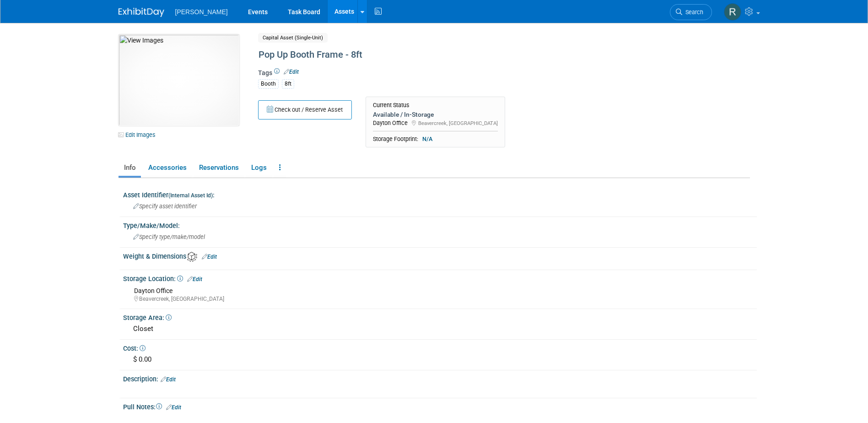 The image size is (868, 423). Describe the element at coordinates (692, 12) in the screenshot. I see `span: Search` at that location.